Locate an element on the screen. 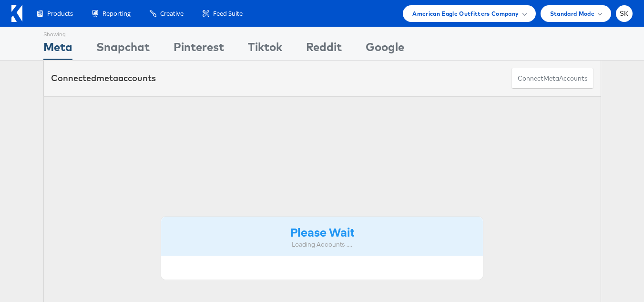 Image resolution: width=644 pixels, height=302 pixels. span: Feed Suite is located at coordinates (228, 13).